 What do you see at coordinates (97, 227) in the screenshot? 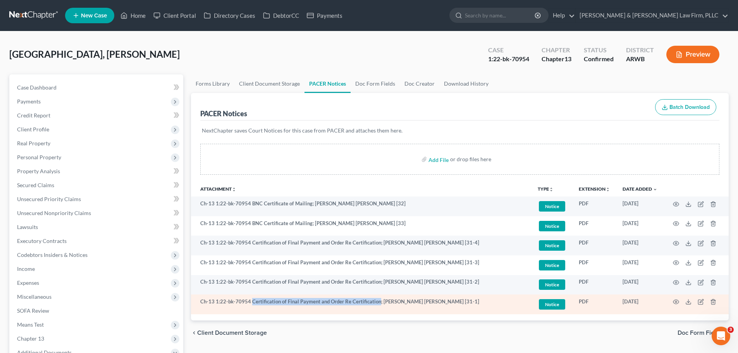
I see `a: Lawsuits` at bounding box center [97, 227].